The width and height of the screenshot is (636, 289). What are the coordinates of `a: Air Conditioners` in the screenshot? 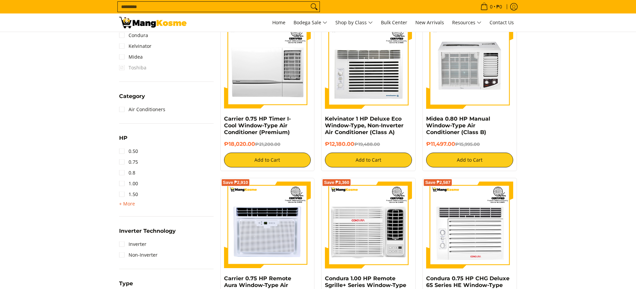 It's located at (142, 110).